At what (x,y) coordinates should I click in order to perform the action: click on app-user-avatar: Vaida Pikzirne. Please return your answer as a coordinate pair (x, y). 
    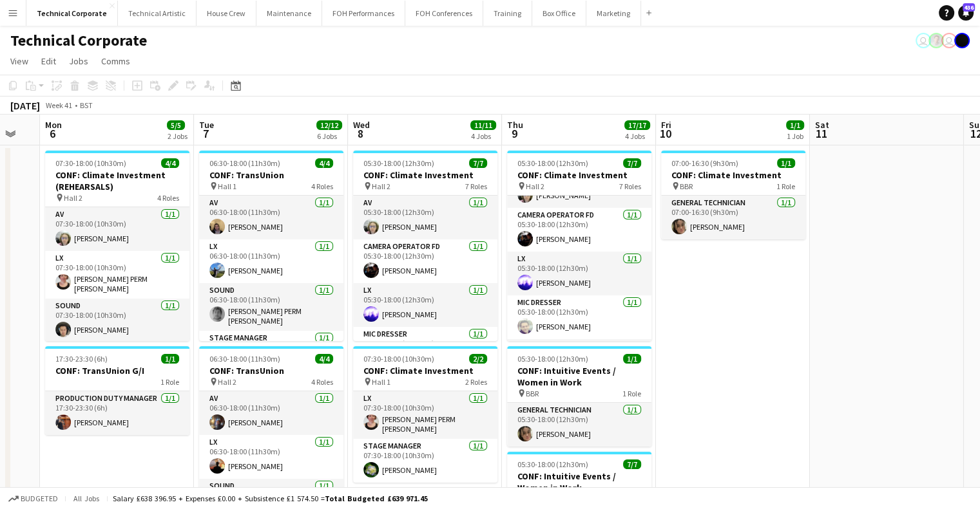
    Looking at the image, I should click on (923, 41).